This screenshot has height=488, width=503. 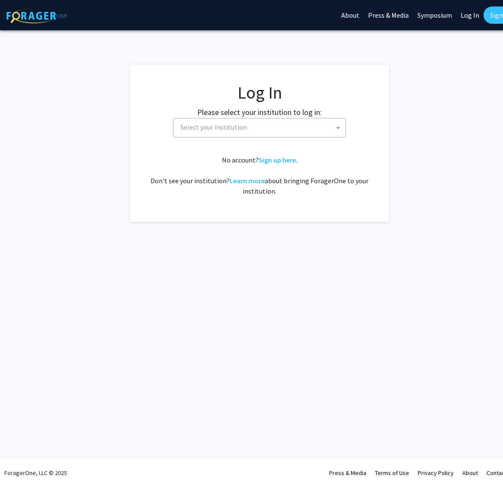 I want to click on a: Terms of Use, so click(x=392, y=473).